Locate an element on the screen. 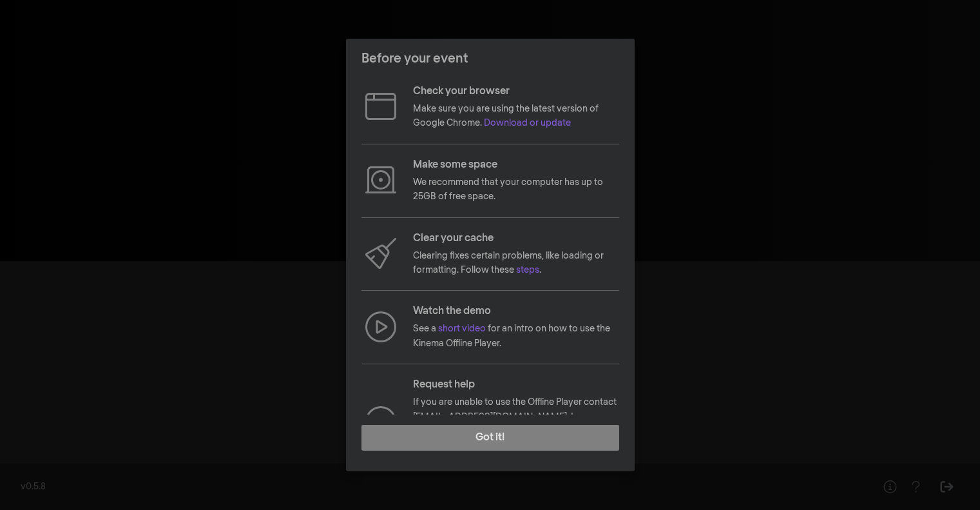 The width and height of the screenshot is (980, 510). p: Check your browser is located at coordinates (516, 91).